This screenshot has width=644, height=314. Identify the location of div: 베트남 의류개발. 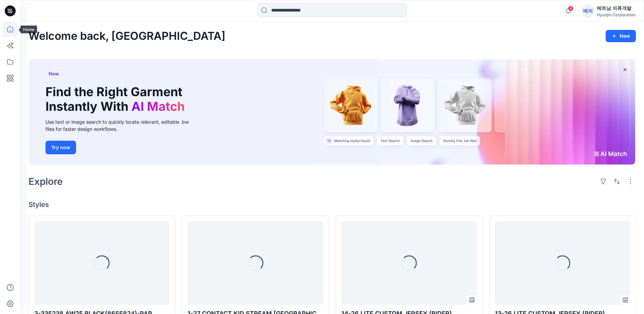
(616, 8).